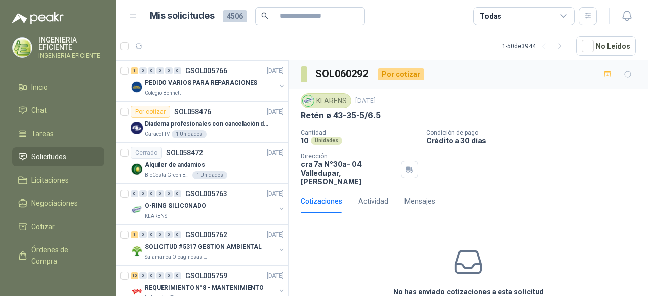  I want to click on p: Crédito a 30 días, so click(535, 140).